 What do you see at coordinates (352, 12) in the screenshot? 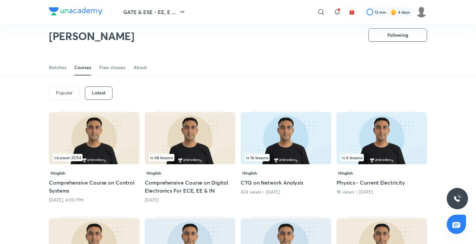
I see `img: avatar` at bounding box center [352, 12].